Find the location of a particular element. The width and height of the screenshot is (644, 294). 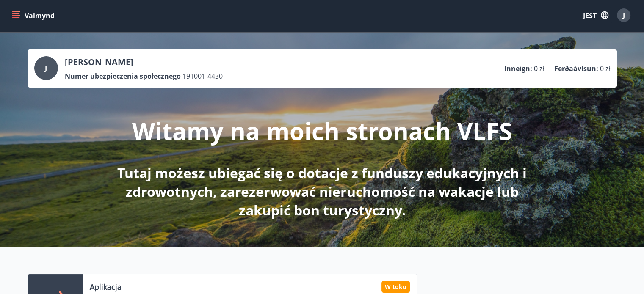

font: Inneign is located at coordinates (517, 69).